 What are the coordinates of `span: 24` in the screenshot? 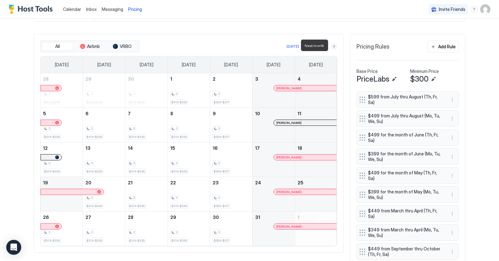 It's located at (258, 183).